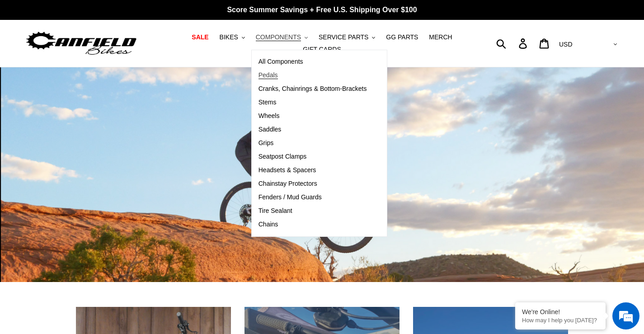 This screenshot has height=334, width=644. Describe the element at coordinates (268, 102) in the screenshot. I see `span: Stems` at that location.